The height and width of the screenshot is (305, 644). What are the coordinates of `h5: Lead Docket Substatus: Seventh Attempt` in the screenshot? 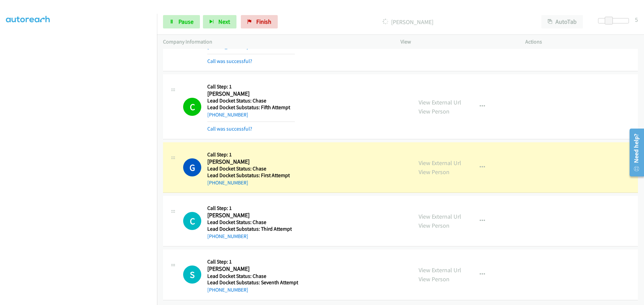 It's located at (253, 282).